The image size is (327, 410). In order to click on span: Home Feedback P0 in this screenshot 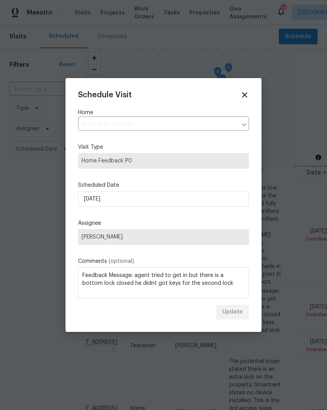, I will do `click(163, 161)`.